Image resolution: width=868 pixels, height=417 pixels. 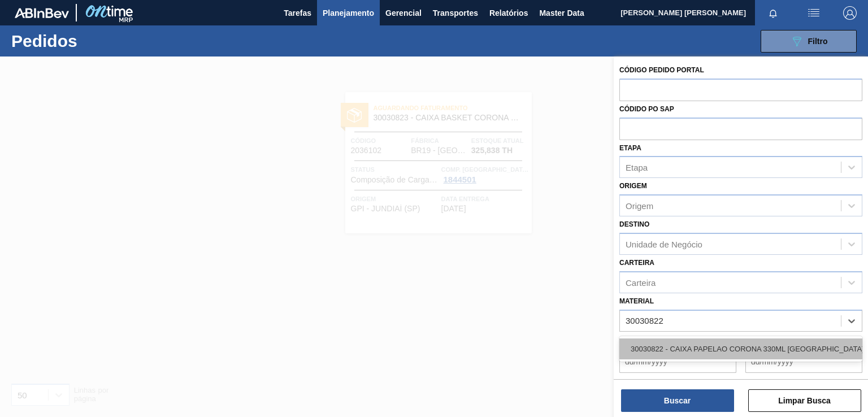 I want to click on span: Master Data, so click(x=561, y=13).